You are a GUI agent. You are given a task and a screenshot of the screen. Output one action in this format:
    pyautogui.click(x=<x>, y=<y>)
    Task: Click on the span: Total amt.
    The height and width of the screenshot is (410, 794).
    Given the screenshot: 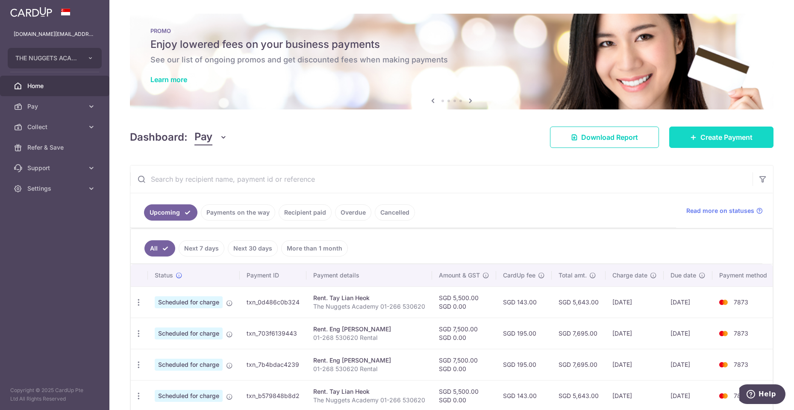 What is the action you would take?
    pyautogui.click(x=573, y=275)
    